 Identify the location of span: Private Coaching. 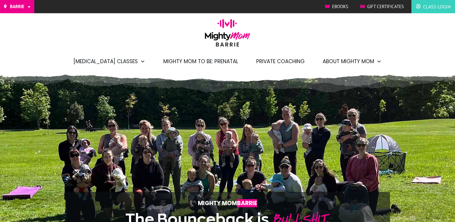
(280, 61).